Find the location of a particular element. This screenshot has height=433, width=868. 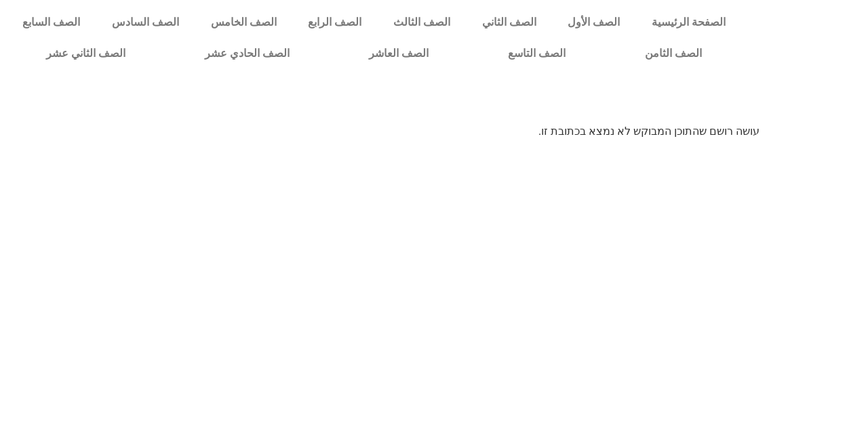

a: الصف التاسع is located at coordinates (537, 54).